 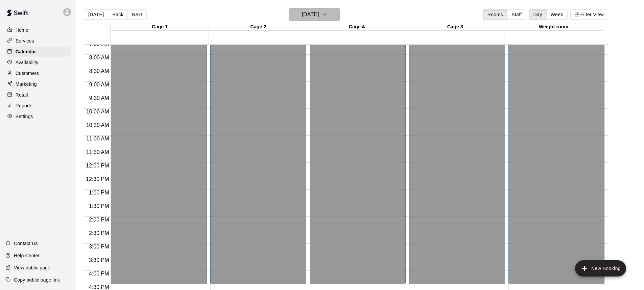 What do you see at coordinates (98, 152) in the screenshot?
I see `span: 11:30 AM` at bounding box center [98, 152].